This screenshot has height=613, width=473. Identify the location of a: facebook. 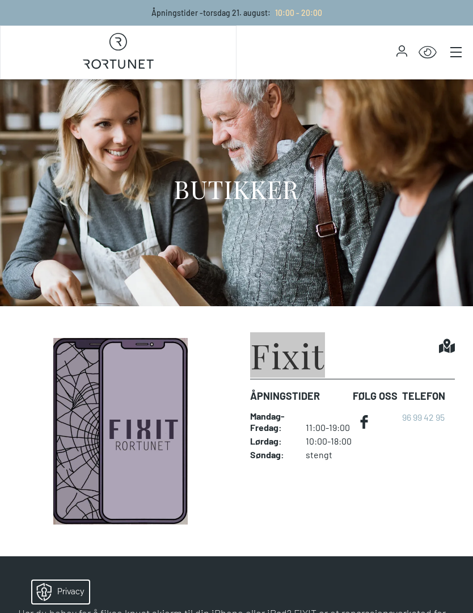
(364, 422).